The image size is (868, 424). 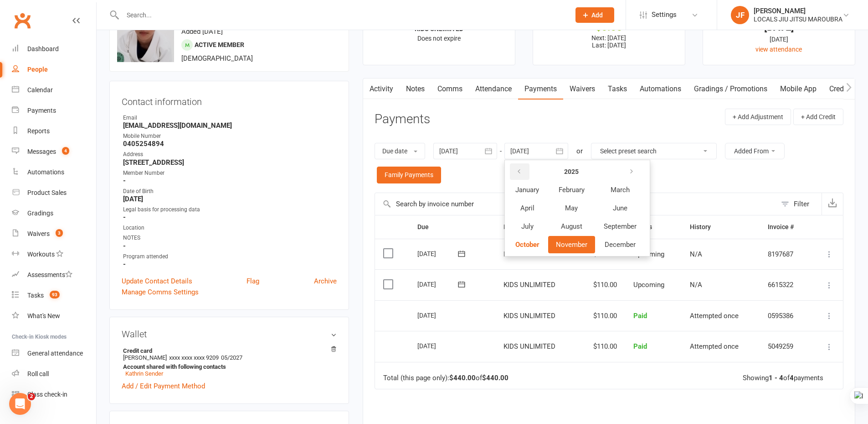 I want to click on span: N/A, so click(x=696, y=285).